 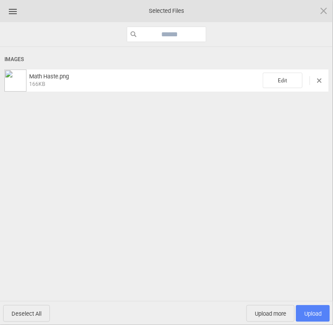 What do you see at coordinates (167, 59) in the screenshot?
I see `div: Images` at bounding box center [167, 59].